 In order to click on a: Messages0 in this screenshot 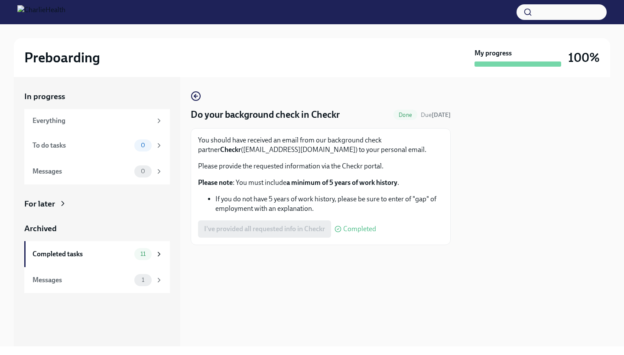, I will do `click(97, 172)`.